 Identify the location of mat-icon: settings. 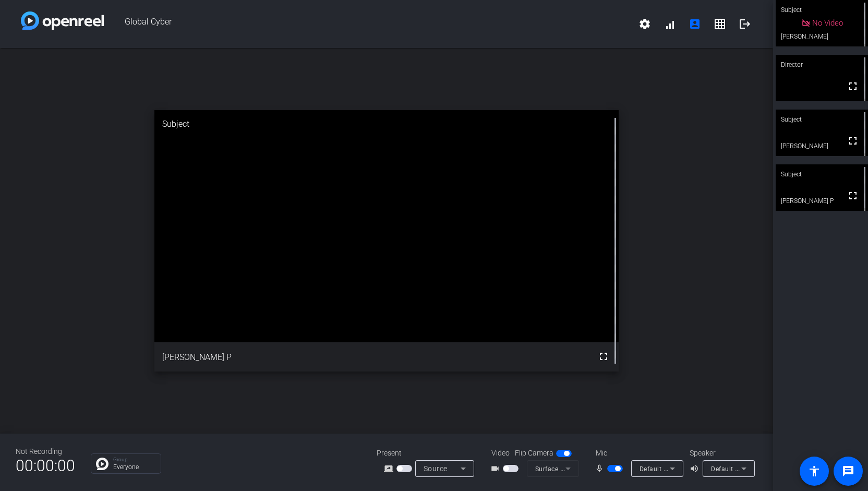
(645, 24).